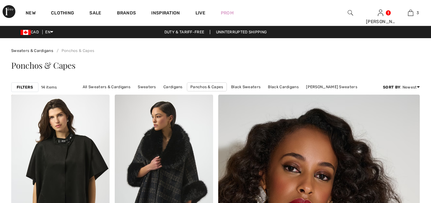  I want to click on a: 1ère Avenue, so click(9, 12).